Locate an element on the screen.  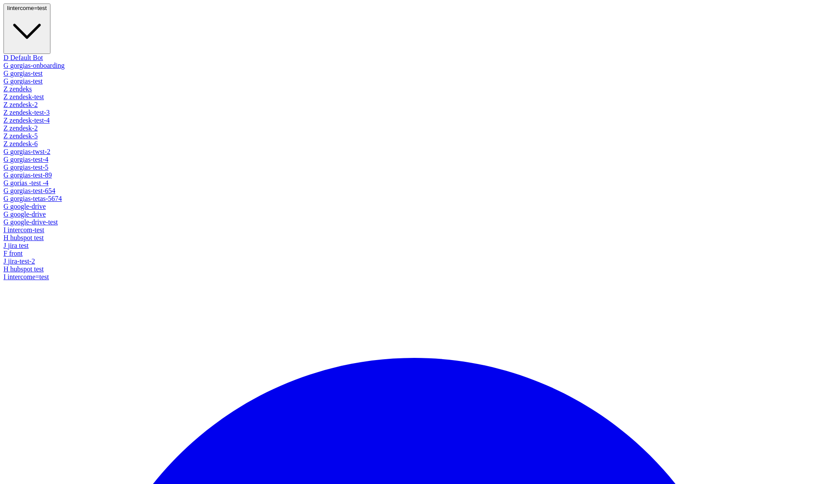
span: F is located at coordinates (5, 253).